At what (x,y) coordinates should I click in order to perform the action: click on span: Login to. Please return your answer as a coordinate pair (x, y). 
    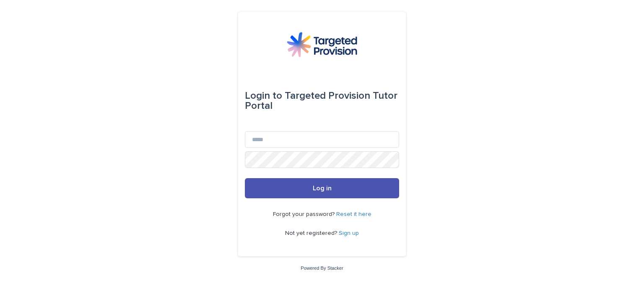
    Looking at the image, I should click on (263, 96).